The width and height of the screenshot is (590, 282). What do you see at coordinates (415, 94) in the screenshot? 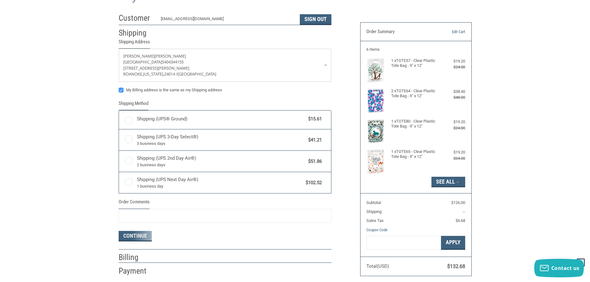
I see `h4: 2 x TOTE64 - Clear Plastic Tote Bag - 9" x 12"` at bounding box center [415, 94].